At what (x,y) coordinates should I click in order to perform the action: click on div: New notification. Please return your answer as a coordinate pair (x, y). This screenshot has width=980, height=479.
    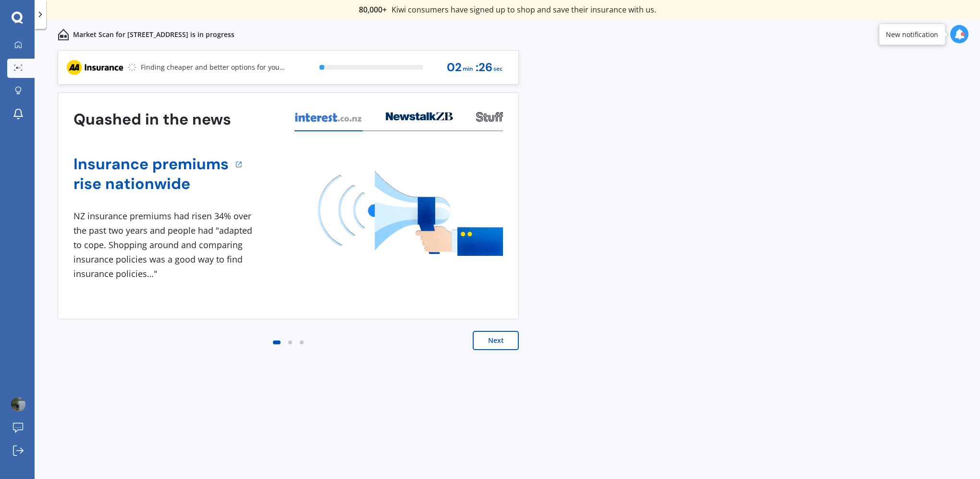
    Looking at the image, I should click on (912, 34).